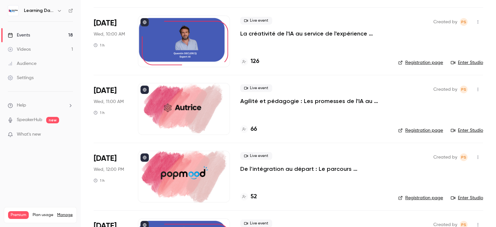  I want to click on p: Agilité et pédagogie : Les promesses de l'IA au service de l'expérience apprenante sont-elles ten..., so click(314, 101).